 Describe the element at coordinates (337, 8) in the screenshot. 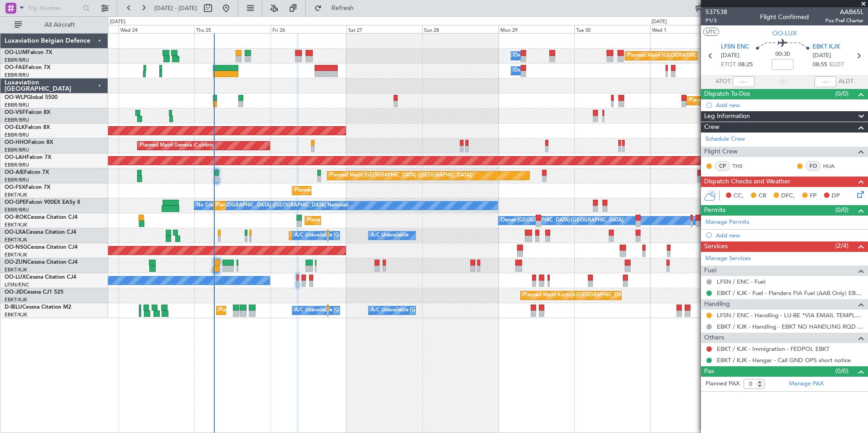

I see `button: Refresh` at that location.